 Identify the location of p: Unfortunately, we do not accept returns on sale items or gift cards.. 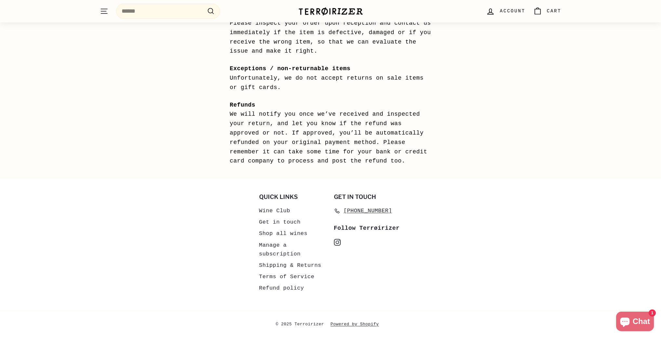
(331, 78).